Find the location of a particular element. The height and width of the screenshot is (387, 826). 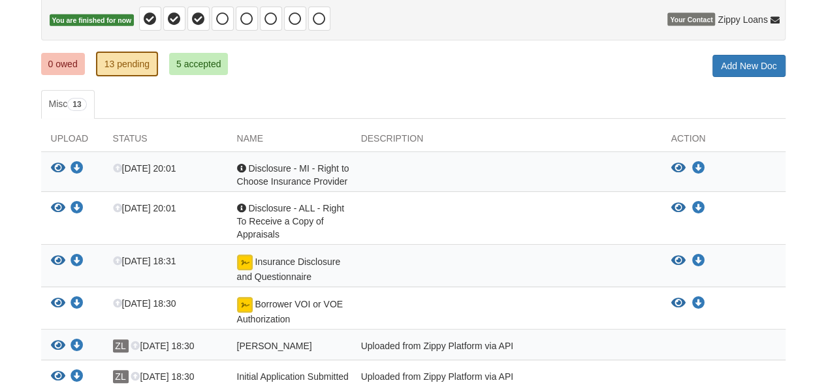

span: You are finished for now is located at coordinates (92, 20).